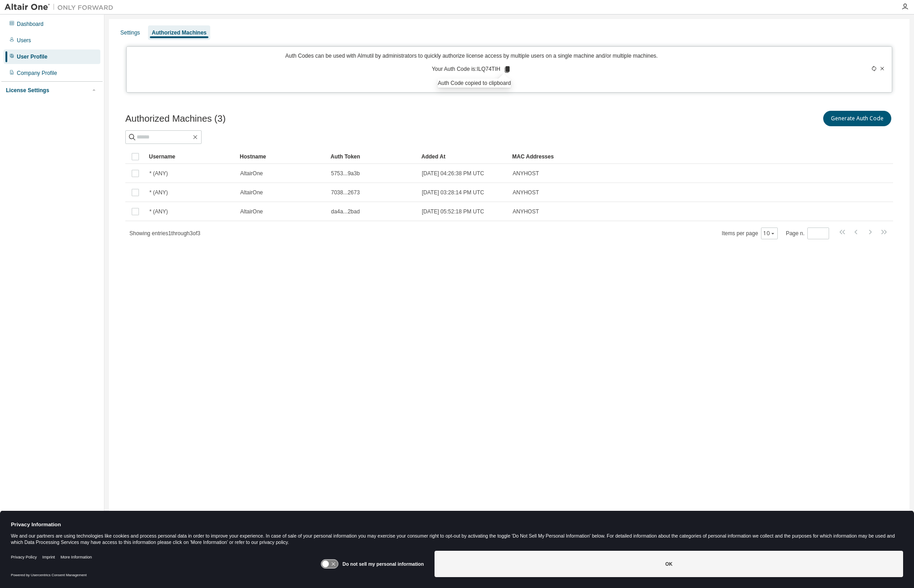 The image size is (914, 588). What do you see at coordinates (749, 233) in the screenshot?
I see `span: Items per page` at bounding box center [749, 233].